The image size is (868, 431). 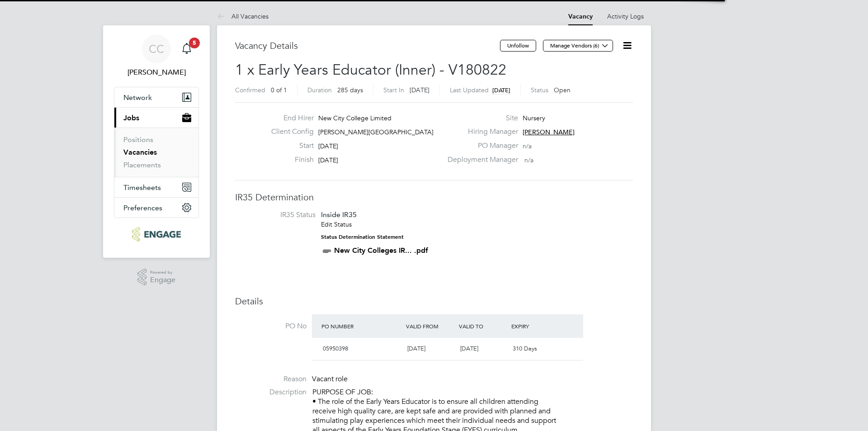 What do you see at coordinates (163, 280) in the screenshot?
I see `span: Engage` at bounding box center [163, 280].